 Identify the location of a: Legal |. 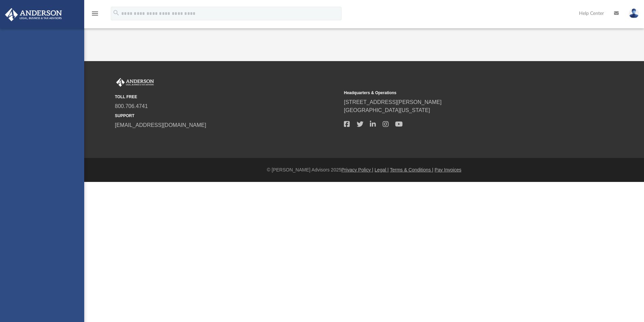
(382, 169).